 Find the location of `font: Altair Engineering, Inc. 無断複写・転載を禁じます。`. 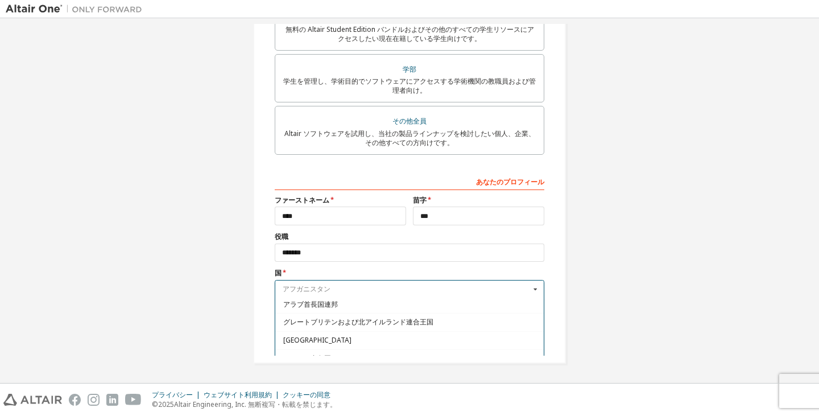

font: Altair Engineering, Inc. 無断複写・転載を禁じます。 is located at coordinates (255, 404).